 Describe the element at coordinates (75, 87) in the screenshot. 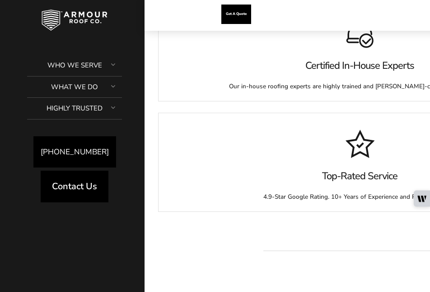

I see `a: What We Do` at that location.